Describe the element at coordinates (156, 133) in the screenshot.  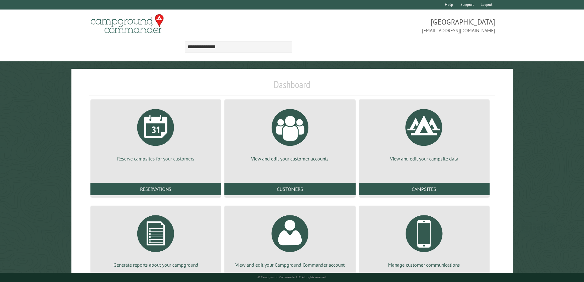
I see `a: Reserve campsites for your customers` at that location.